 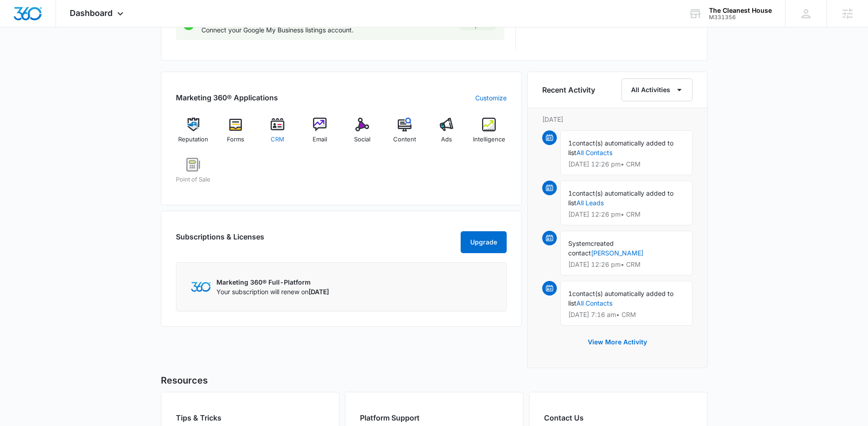 What do you see at coordinates (657, 90) in the screenshot?
I see `button: All Activities` at bounding box center [657, 90].